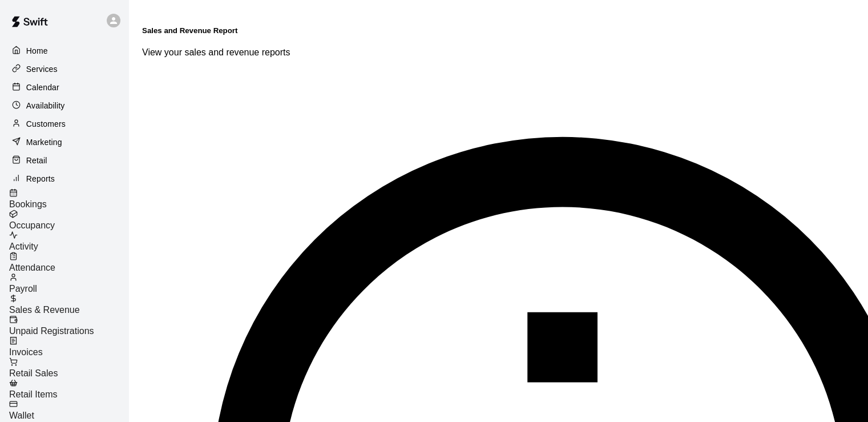 Image resolution: width=868 pixels, height=422 pixels. What do you see at coordinates (64, 106) in the screenshot?
I see `div: Availability` at bounding box center [64, 106].